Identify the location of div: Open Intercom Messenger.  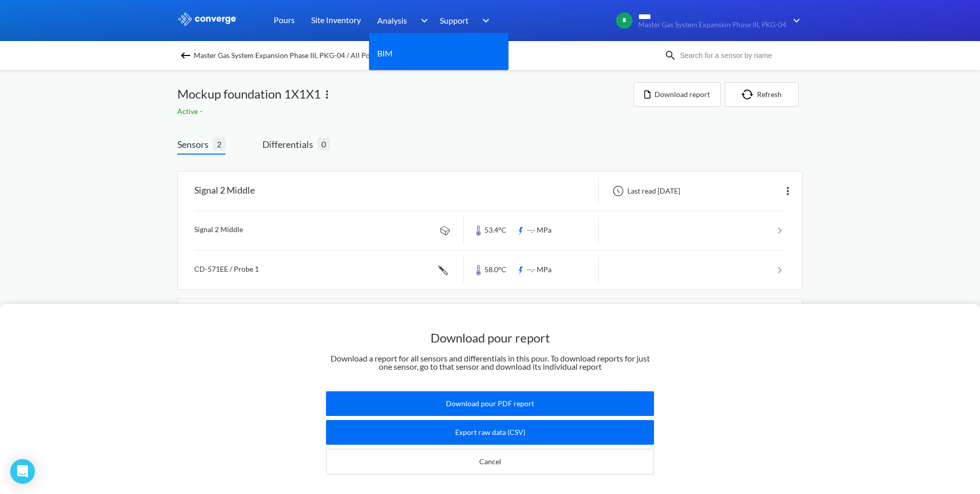
(22, 471).